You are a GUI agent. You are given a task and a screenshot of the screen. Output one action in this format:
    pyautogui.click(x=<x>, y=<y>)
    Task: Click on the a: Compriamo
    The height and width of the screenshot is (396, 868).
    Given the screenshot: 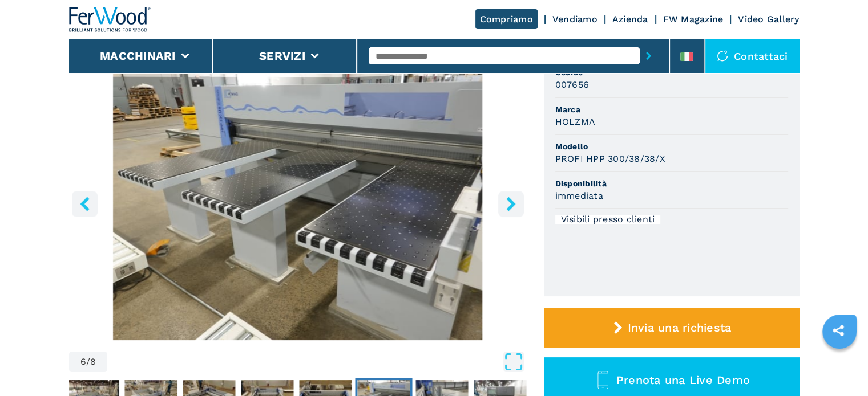 What is the action you would take?
    pyautogui.click(x=507, y=19)
    